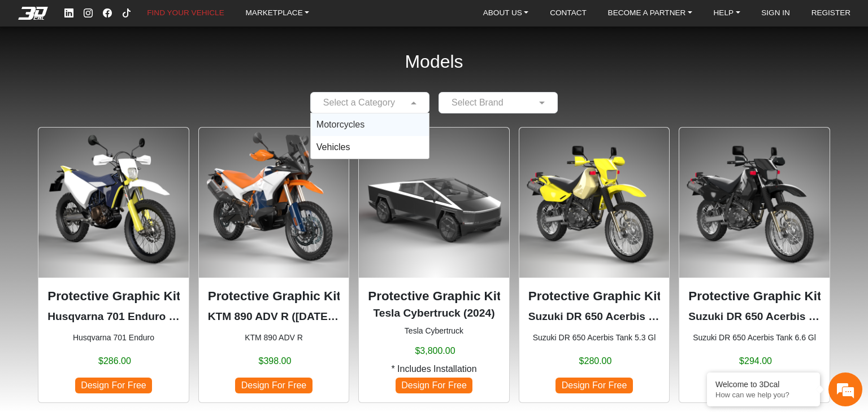 The image size is (868, 412). I want to click on span: $3,800.00, so click(435, 351).